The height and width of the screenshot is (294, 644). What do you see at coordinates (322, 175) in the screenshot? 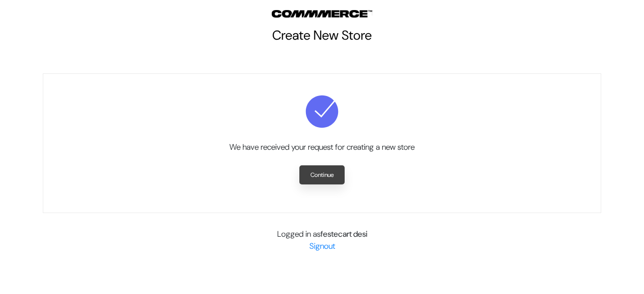
I see `a: Continue` at bounding box center [322, 175].